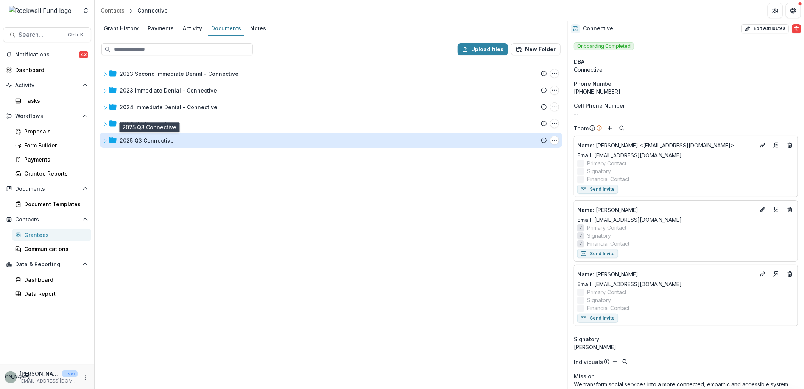 This screenshot has height=389, width=804. What do you see at coordinates (581, 128) in the screenshot?
I see `p: Team` at bounding box center [581, 128].